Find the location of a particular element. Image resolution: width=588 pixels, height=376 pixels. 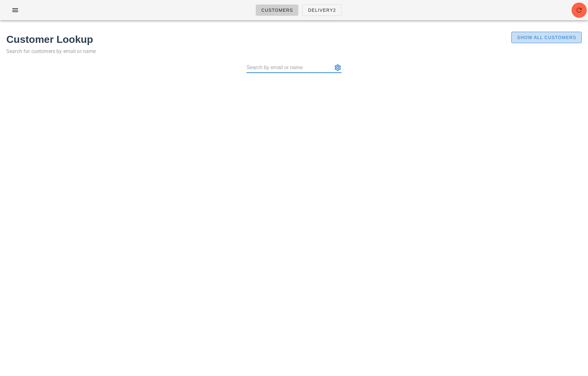

h1: Customer Lookup is located at coordinates (245, 39).